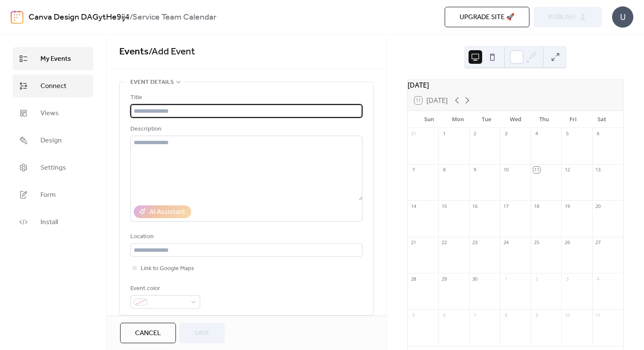 This screenshot has width=644, height=350. Describe the element at coordinates (567, 170) in the screenshot. I see `div: 12` at that location.